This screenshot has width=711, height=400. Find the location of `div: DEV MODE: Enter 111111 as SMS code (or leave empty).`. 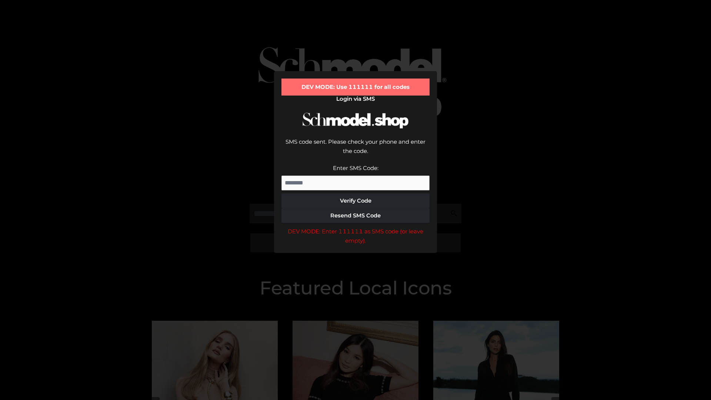

div: DEV MODE: Enter 111111 as SMS code (or leave empty). is located at coordinates (356, 236).